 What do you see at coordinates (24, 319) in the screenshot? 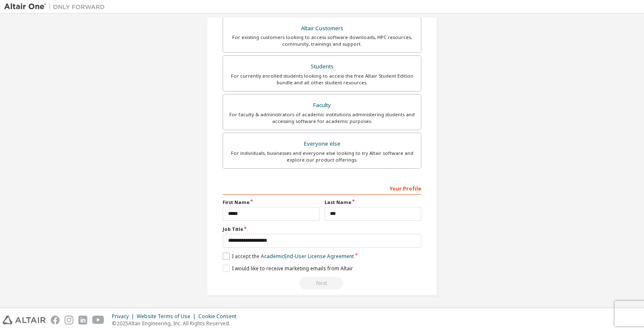
I see `img: altair_logo.svg` at bounding box center [24, 319].